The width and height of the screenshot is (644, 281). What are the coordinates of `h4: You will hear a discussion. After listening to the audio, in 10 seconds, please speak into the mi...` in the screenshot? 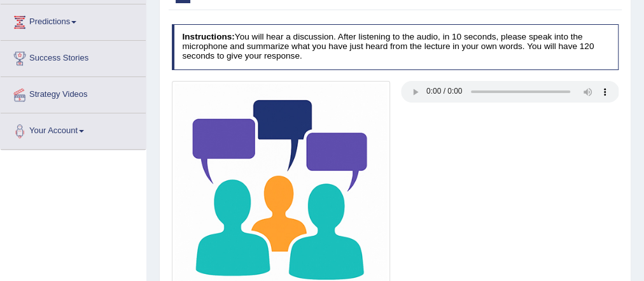 It's located at (395, 47).